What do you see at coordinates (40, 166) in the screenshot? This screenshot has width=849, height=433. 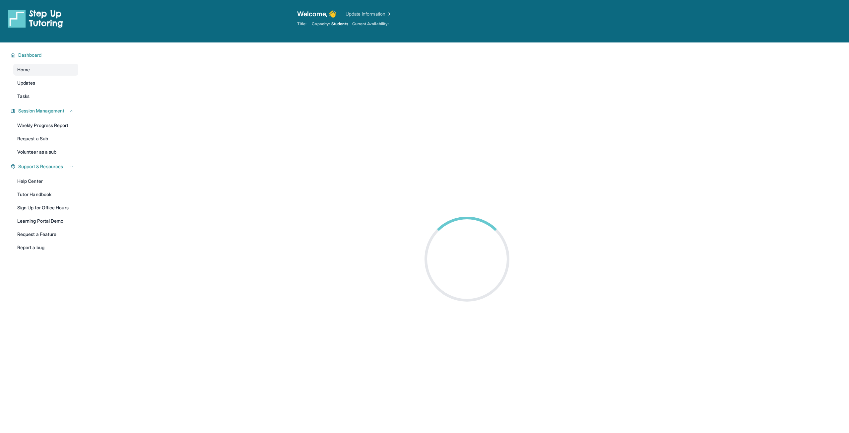 I see `span: Support & Resources` at bounding box center [40, 166].